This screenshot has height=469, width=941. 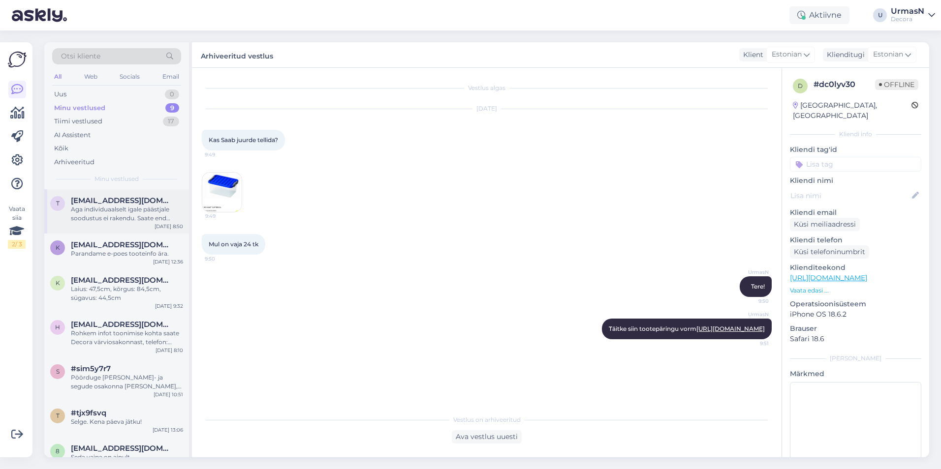 What do you see at coordinates (819, 15) in the screenshot?
I see `div: Aktiivne` at bounding box center [819, 15].